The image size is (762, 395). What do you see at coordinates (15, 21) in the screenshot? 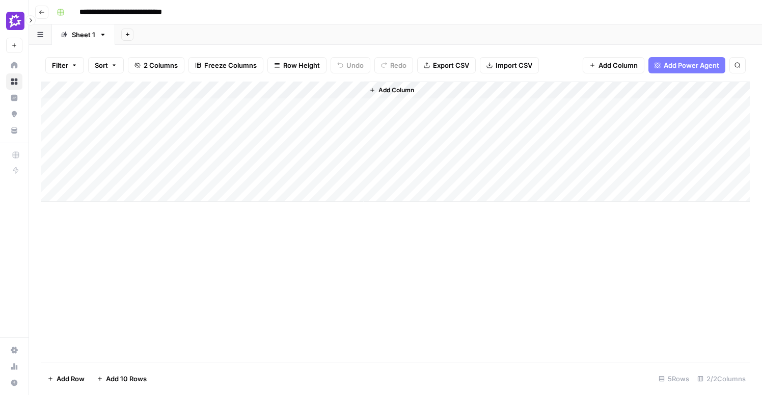
I see `img: Gong Logo` at bounding box center [15, 21].